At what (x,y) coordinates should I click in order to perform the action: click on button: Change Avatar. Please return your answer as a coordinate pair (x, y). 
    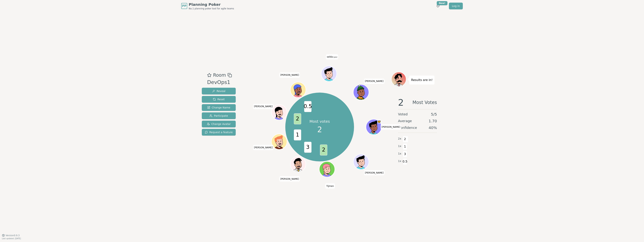
    Looking at the image, I should click on (219, 124).